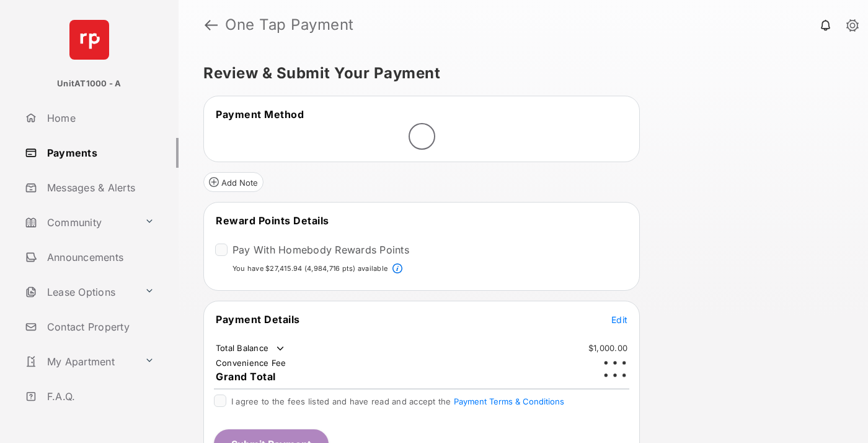 The image size is (868, 443). I want to click on strong: One Tap Payment, so click(289, 25).